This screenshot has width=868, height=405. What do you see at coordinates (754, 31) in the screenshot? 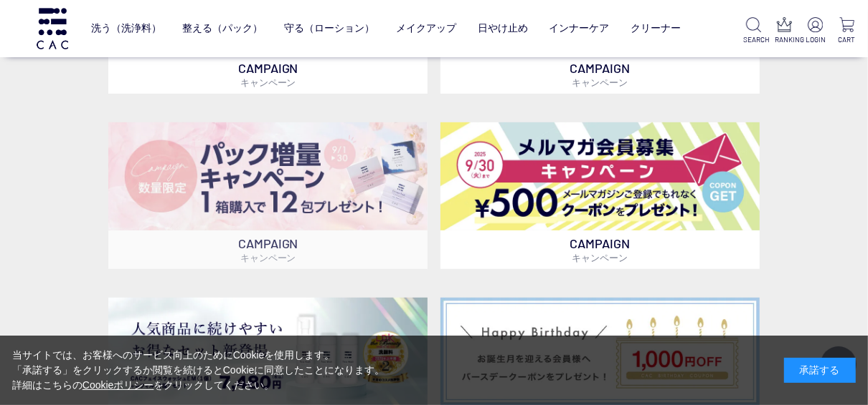
I see `a: SEARCH` at bounding box center [754, 31].